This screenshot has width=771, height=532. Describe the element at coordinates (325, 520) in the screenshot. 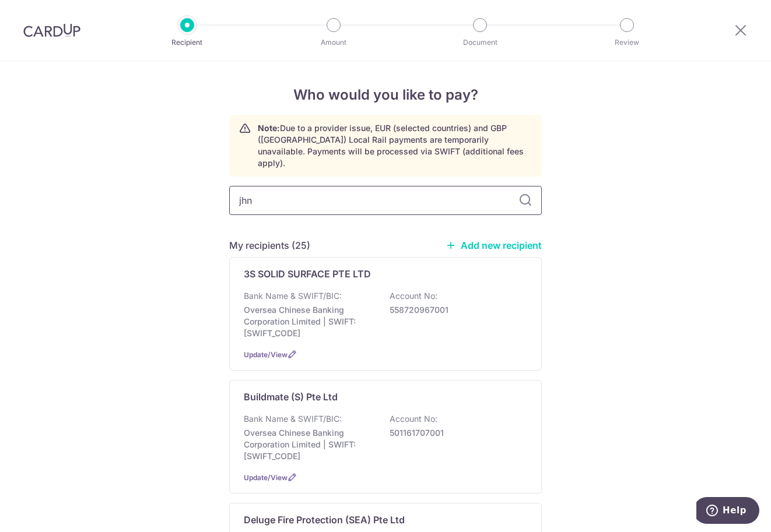

I see `p: Deluge Fire Protection (SEA) Pte Ltd` at that location.